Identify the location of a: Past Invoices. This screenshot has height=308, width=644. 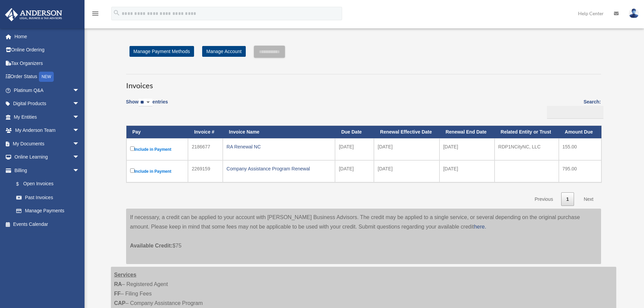
(48, 198).